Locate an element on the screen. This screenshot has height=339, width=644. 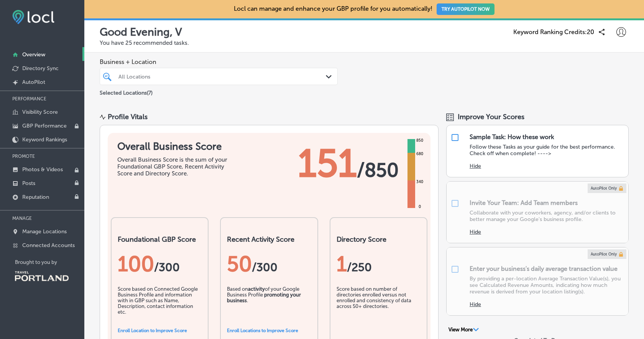
span: Keyword Ranking Credits: 20 is located at coordinates (554, 32).